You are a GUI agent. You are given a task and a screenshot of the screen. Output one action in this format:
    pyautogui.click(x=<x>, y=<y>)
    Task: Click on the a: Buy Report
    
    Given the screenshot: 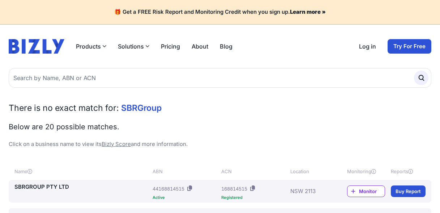 What is the action you would take?
    pyautogui.click(x=408, y=191)
    